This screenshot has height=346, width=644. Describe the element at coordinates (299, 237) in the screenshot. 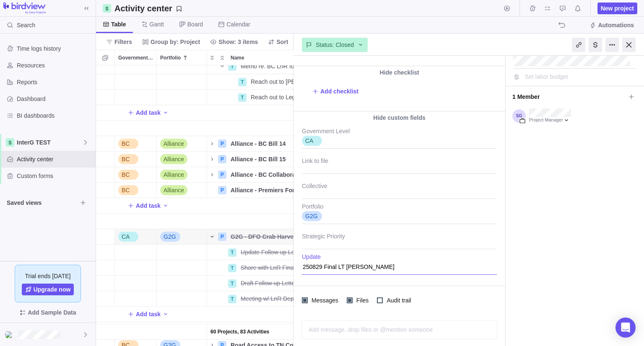

I see `div: G2G - DFO Crab Harvesting` at that location.